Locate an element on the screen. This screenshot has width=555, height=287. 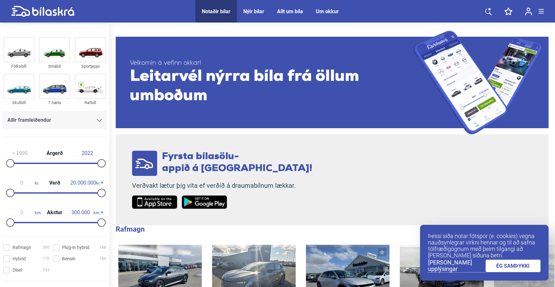
span: 170 is located at coordinates (46, 258).